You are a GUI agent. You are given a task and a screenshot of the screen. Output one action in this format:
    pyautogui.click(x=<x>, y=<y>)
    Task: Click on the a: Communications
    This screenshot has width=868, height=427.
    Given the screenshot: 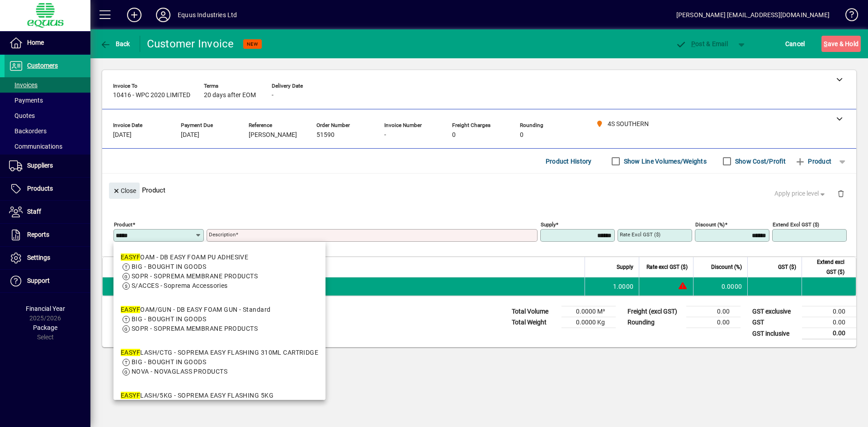 What is the action you would take?
    pyautogui.click(x=48, y=146)
    